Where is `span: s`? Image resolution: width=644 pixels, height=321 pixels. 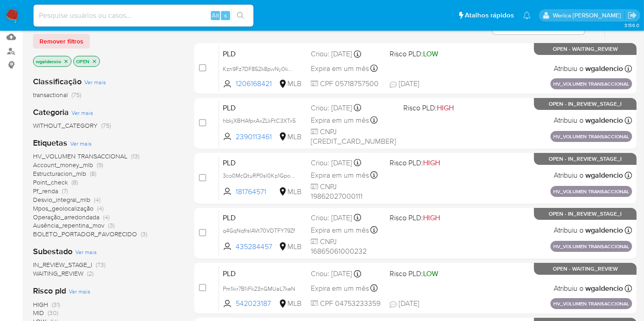 span: s is located at coordinates (225, 15).